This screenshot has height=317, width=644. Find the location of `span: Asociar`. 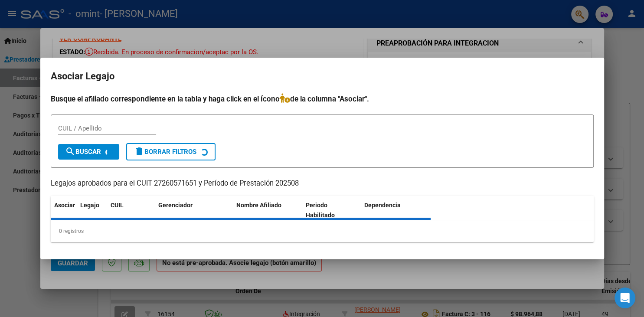

span: Asociar is located at coordinates (64, 205).